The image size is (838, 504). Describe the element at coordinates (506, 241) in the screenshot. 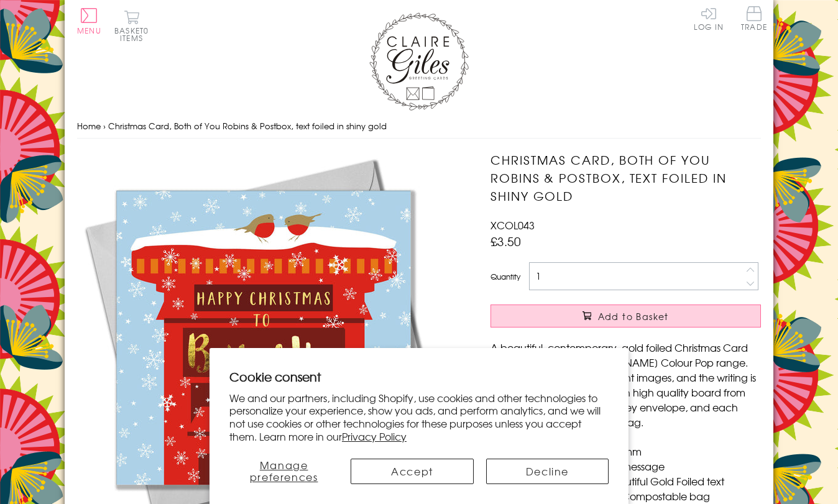

I see `span: £3.50` at that location.